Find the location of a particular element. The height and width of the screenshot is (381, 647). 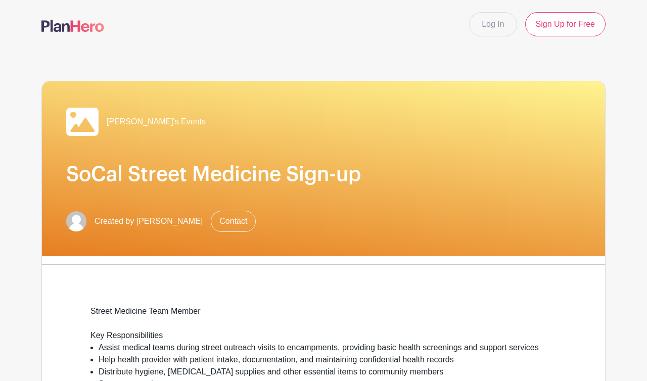

img: logo-507f7623f17ff9eddc593b1ce0a138ce2505c220e1c5a4e2b4648c50719b7d32.svg is located at coordinates (73, 26).